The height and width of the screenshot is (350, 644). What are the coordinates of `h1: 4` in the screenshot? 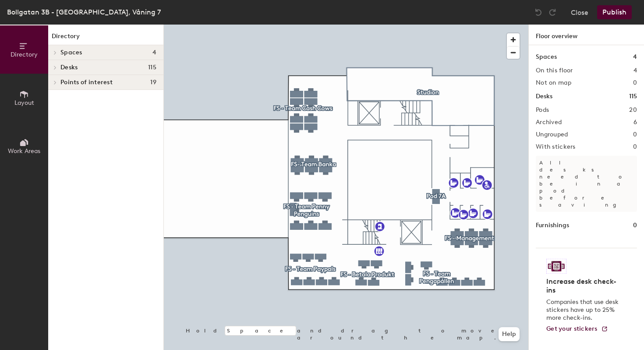 It's located at (635, 57).